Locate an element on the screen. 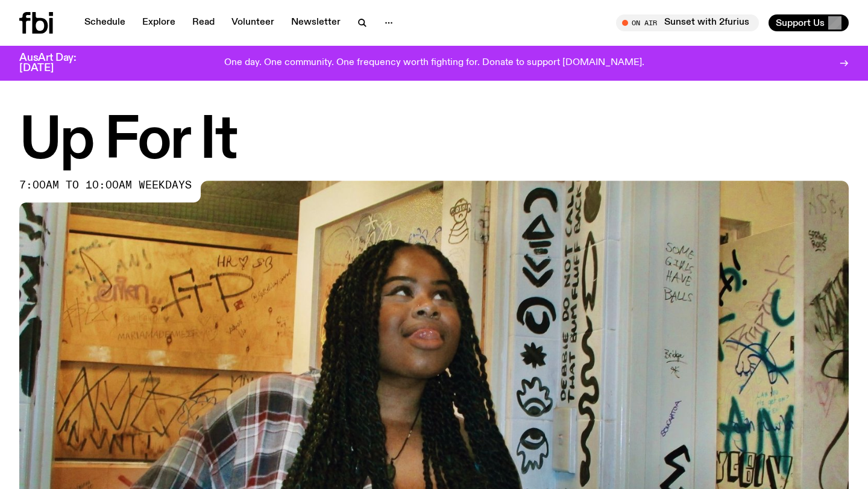  a: Newsletter is located at coordinates (316, 23).